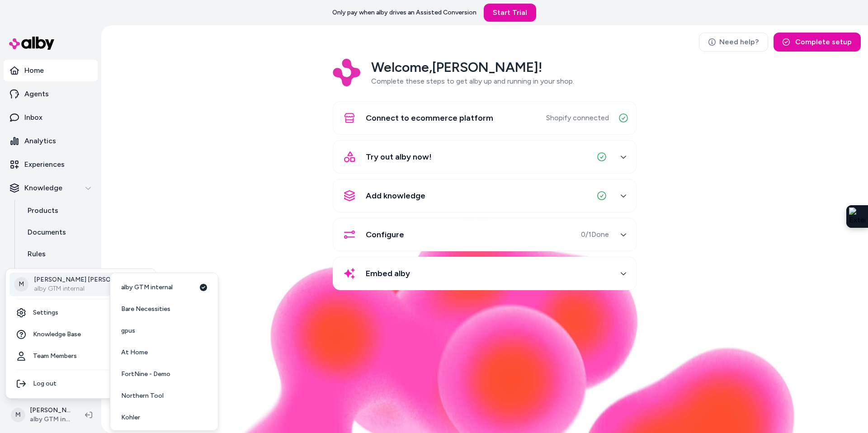 Image resolution: width=868 pixels, height=433 pixels. What do you see at coordinates (142, 395) in the screenshot?
I see `span: Northern Tool` at bounding box center [142, 395].